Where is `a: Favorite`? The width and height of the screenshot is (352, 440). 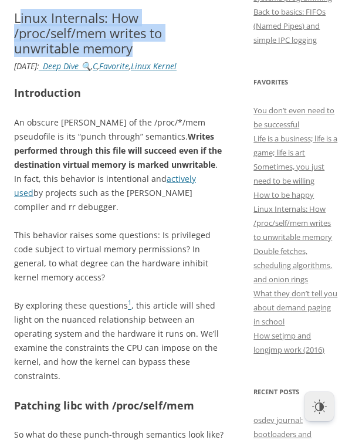
a: Favorite is located at coordinates (114, 66).